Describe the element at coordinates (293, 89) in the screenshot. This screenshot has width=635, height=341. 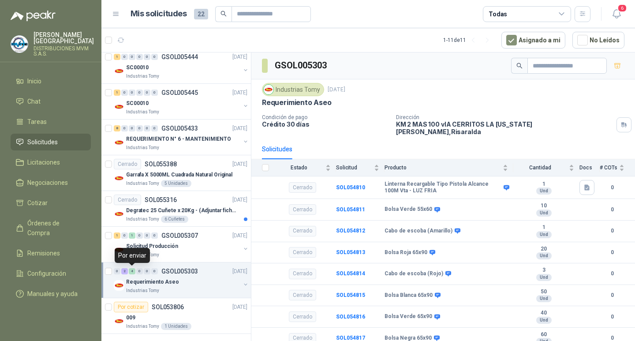
I see `div: Industrias Tomy` at that location.